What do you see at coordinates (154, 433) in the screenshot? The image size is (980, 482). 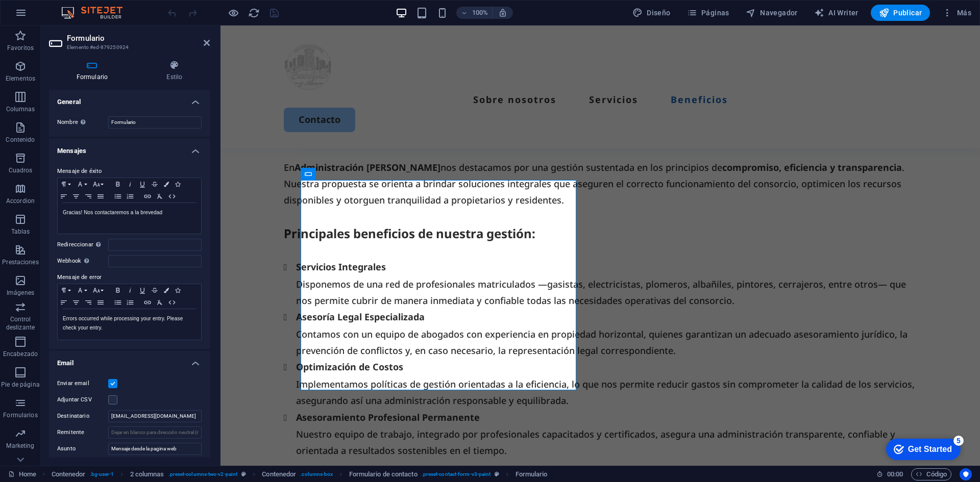 I see `input: Dejar en blanco para dirección neutral (noreply@sitehub.io)` at bounding box center [154, 433].